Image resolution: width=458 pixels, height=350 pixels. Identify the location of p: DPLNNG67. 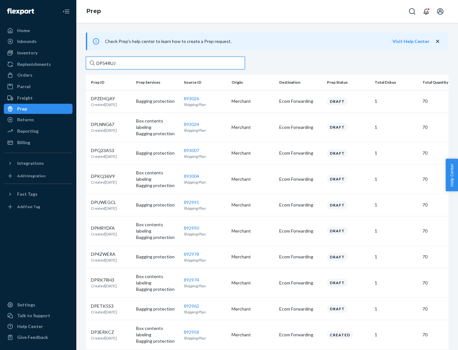
(104, 124).